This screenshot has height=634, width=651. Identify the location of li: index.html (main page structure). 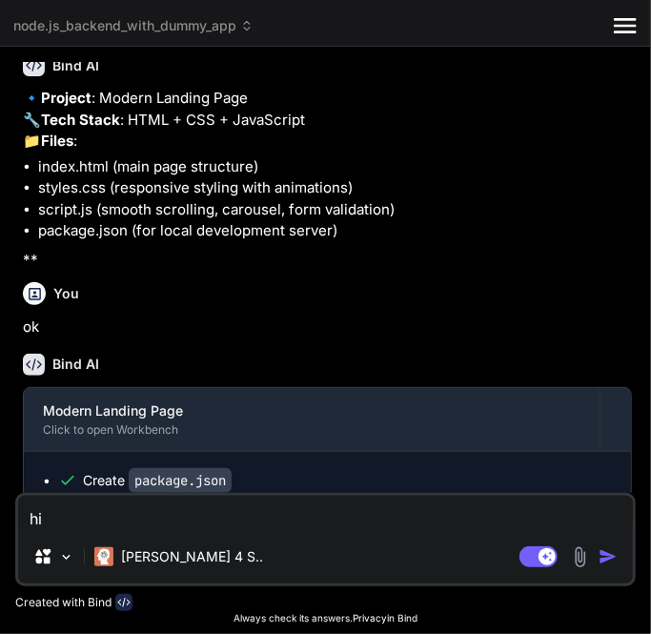
(335, 167).